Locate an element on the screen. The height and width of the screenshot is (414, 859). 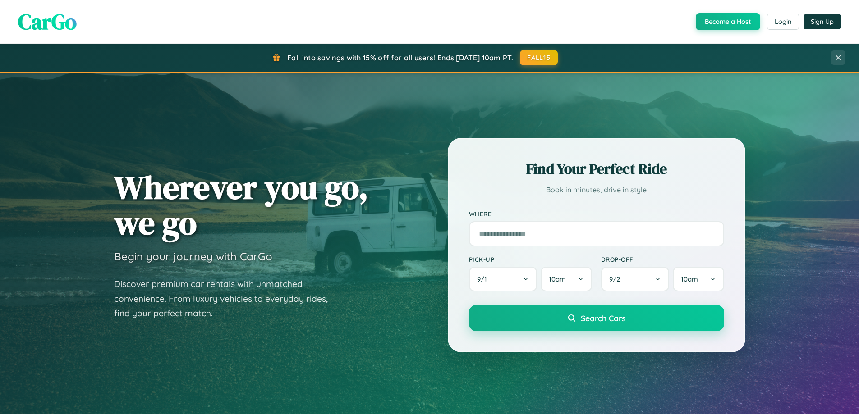
span: 9 / 1 is located at coordinates (484, 279).